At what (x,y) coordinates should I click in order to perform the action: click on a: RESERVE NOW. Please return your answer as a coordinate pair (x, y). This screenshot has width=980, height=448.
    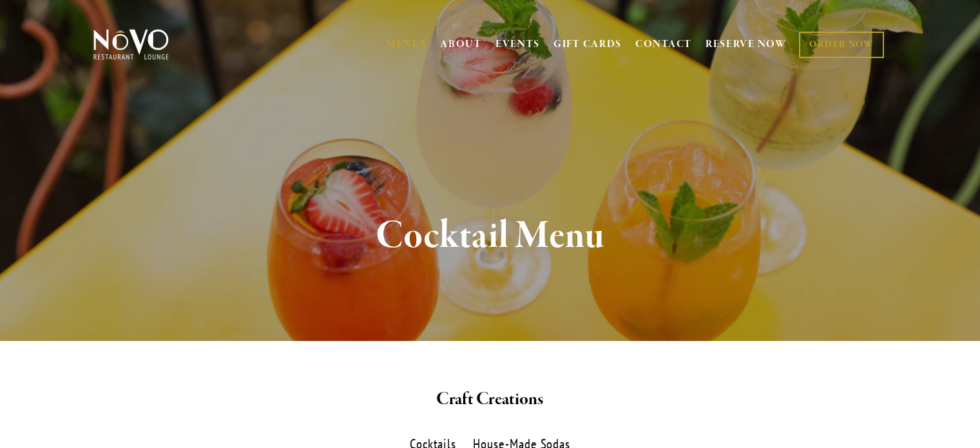
    Looking at the image, I should click on (746, 45).